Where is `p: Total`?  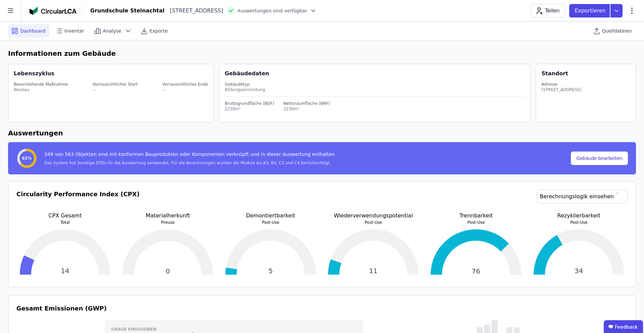 p: Total is located at coordinates (65, 222).